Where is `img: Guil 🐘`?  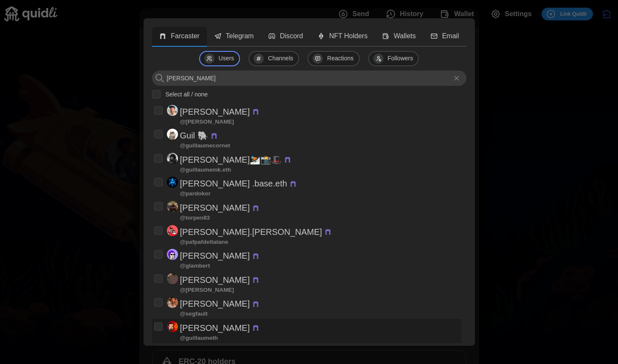
img: Guil 🐘 is located at coordinates (172, 134).